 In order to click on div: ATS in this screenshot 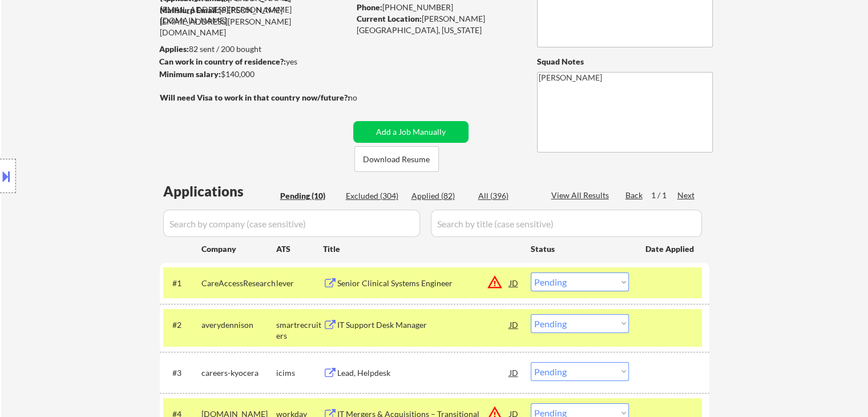, I will do `click(300, 249)`.